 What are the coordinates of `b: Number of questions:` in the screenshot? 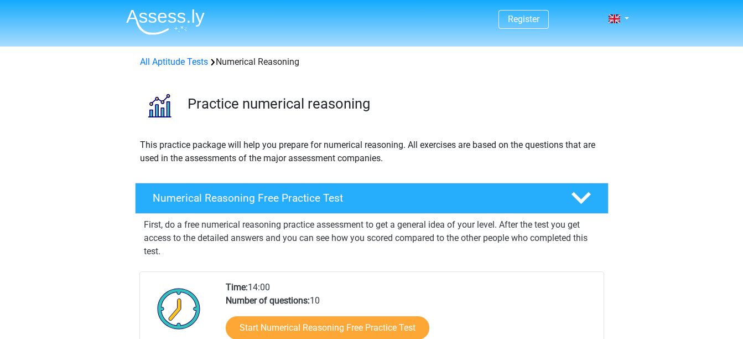 It's located at (268, 300).